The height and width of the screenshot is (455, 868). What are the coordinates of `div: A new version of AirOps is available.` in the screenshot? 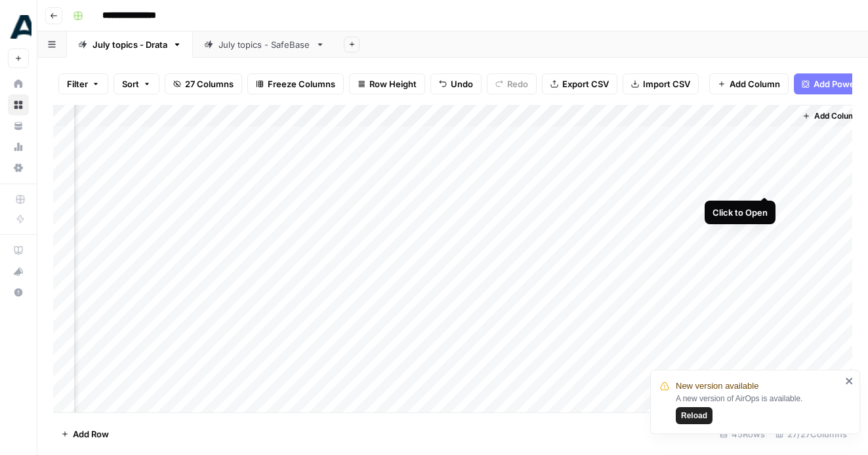 It's located at (758, 408).